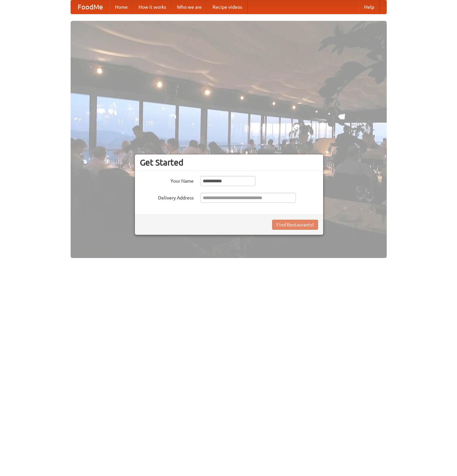 The width and height of the screenshot is (457, 476). What do you see at coordinates (167, 180) in the screenshot?
I see `label: Your Name` at bounding box center [167, 180].